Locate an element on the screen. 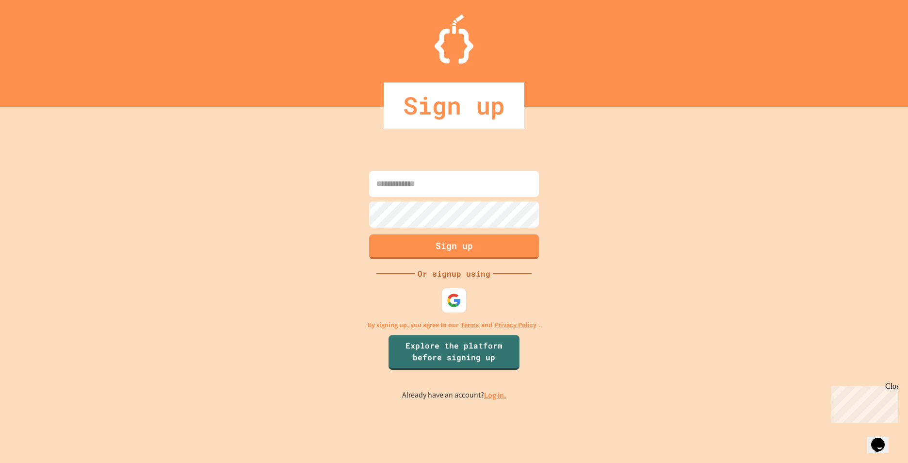 The width and height of the screenshot is (908, 463). button: Sign up is located at coordinates (454, 247).